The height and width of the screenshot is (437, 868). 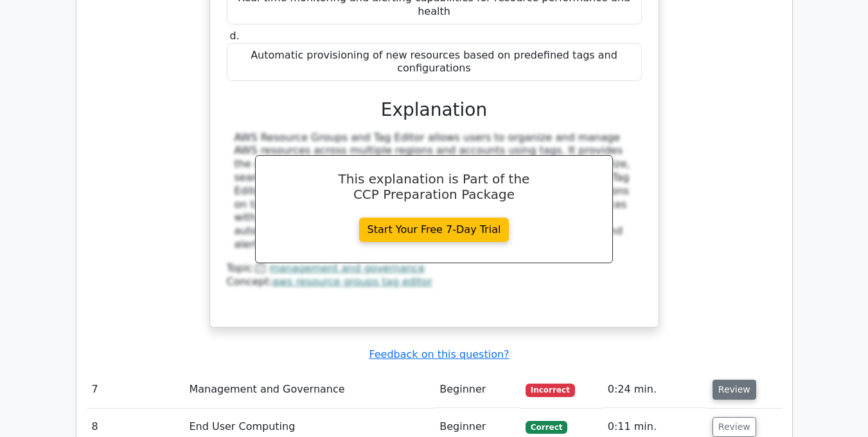 I want to click on div: Topic:, so click(x=434, y=268).